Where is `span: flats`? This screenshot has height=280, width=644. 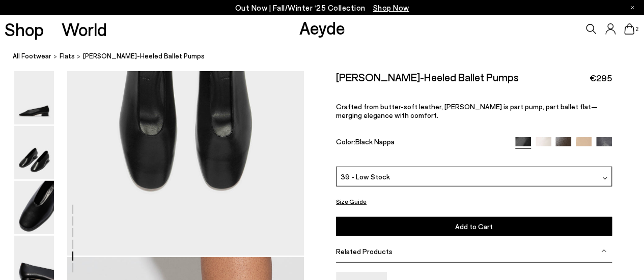
span: flats is located at coordinates (67, 56).